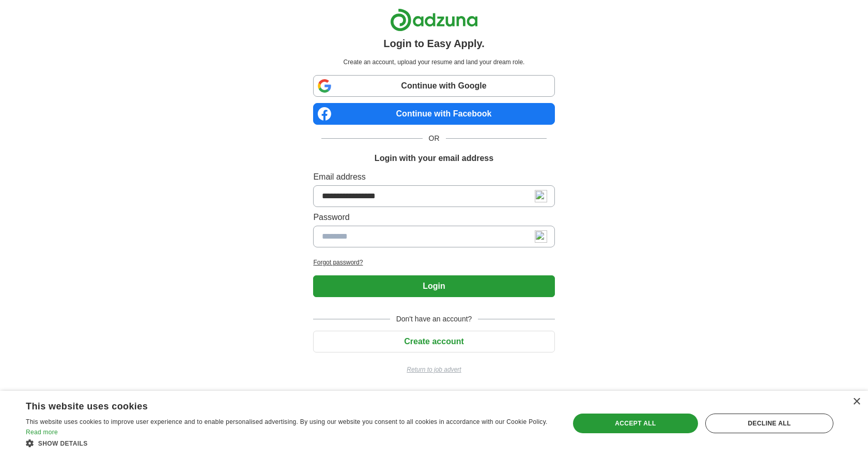 This screenshot has width=868, height=456. What do you see at coordinates (434, 341) in the screenshot?
I see `a: Create account` at bounding box center [434, 341].